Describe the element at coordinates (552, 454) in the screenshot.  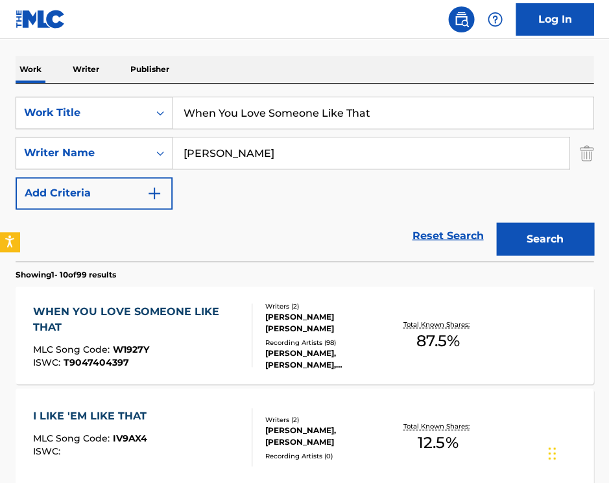
I see `div: Drag` at that location.